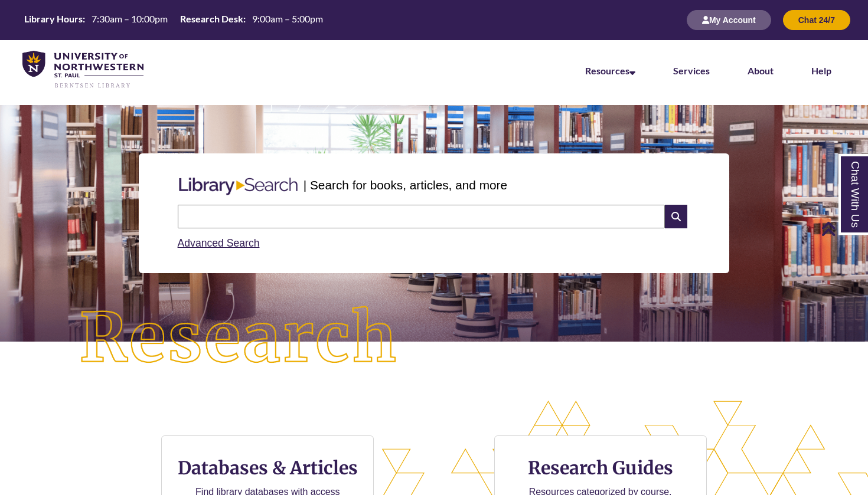  Describe the element at coordinates (129, 19) in the screenshot. I see `span: 7:30am – 10:00pm` at that location.